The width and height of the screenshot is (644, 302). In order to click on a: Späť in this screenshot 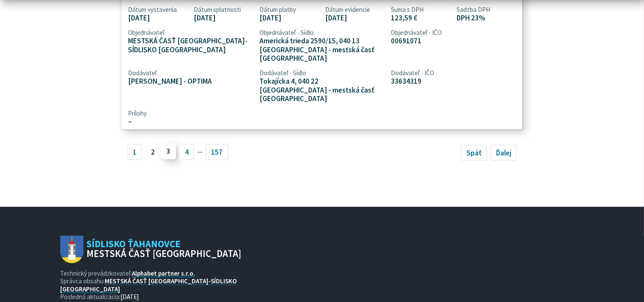, I will do `click(474, 153)`.